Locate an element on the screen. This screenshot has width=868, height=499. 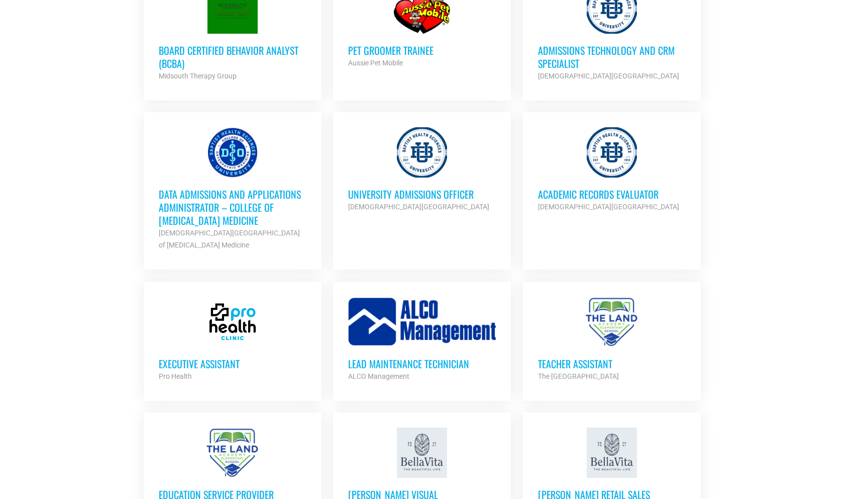
h3: Board Certified Behavior Analyst (BCBA) is located at coordinates (233, 57).